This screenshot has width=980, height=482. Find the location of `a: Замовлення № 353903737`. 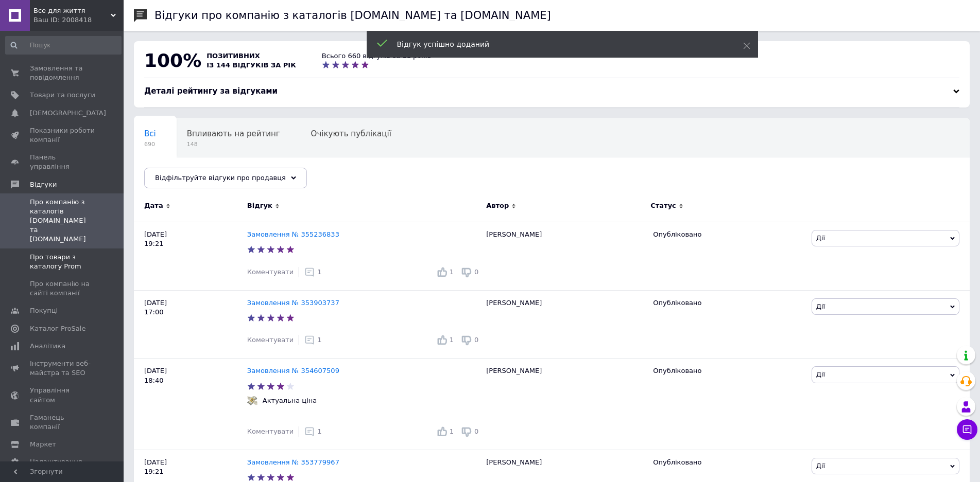

a: Замовлення № 353903737 is located at coordinates (293, 303).